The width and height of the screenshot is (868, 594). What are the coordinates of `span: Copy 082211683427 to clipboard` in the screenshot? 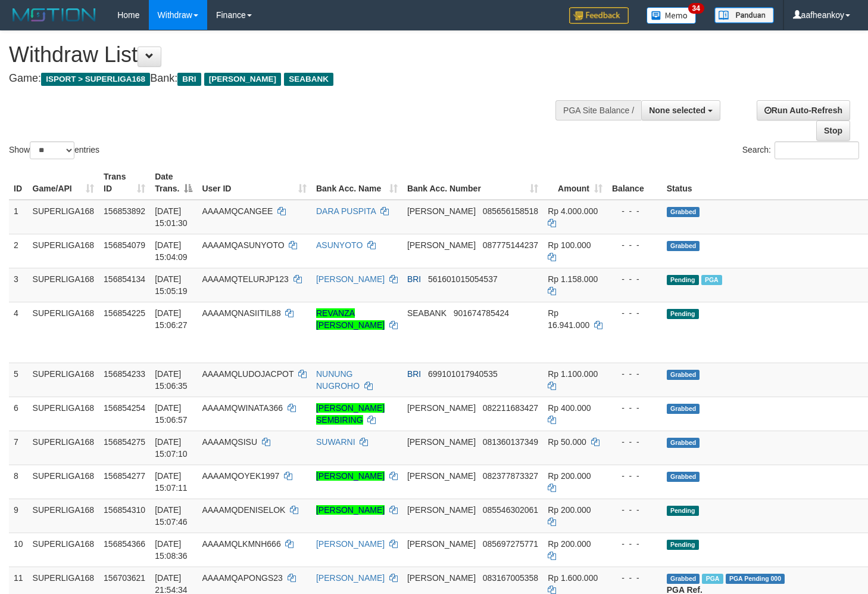 It's located at (511, 408).